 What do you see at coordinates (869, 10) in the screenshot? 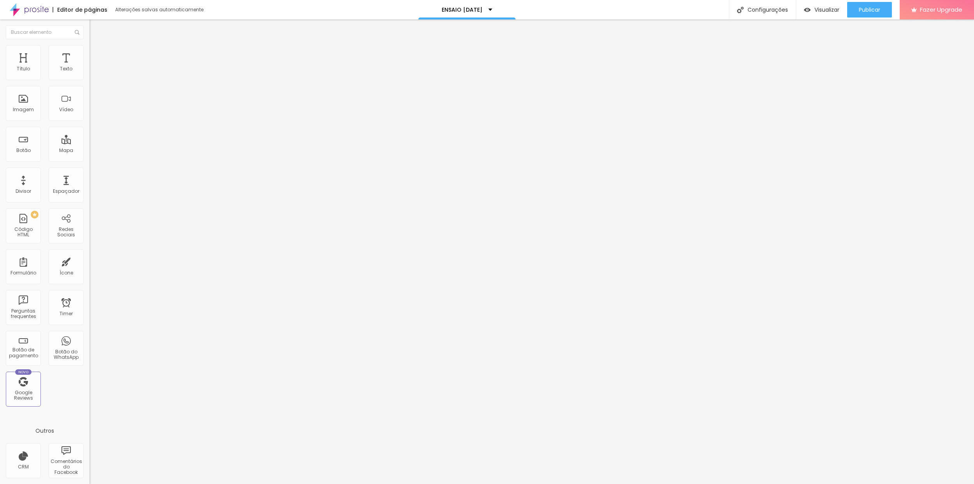
I see `span: Publicar` at bounding box center [869, 10].